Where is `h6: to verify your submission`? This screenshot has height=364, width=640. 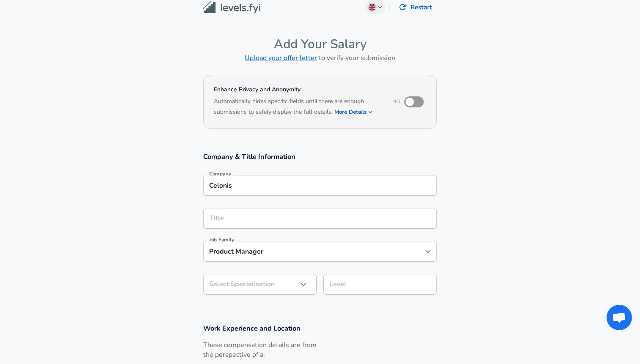 h6: to verify your submission is located at coordinates (320, 58).